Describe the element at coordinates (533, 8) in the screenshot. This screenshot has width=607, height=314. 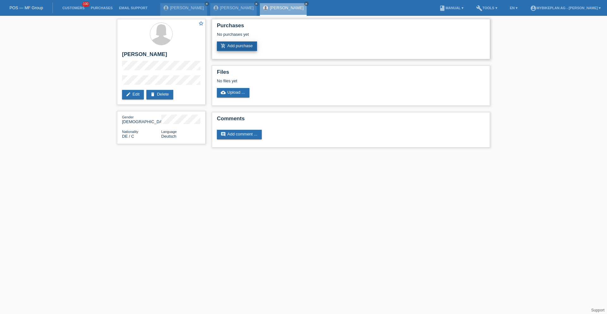
I see `i: account_circle` at that location.